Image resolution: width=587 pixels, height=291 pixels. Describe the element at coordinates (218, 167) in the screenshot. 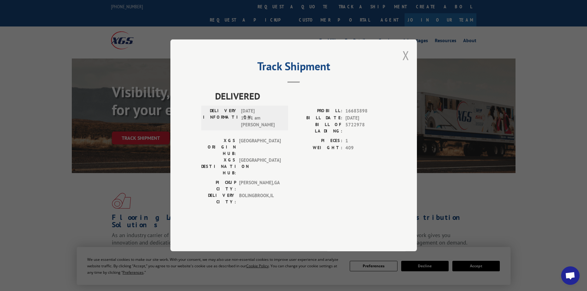

I see `label: XGS DESTINATION HUB:` at that location.